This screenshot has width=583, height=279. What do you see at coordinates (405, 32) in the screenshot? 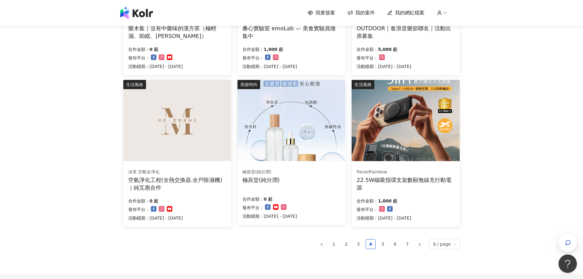
I see `div: OUTDOOR｜春浪音樂節聯名｜活動出席募集` at bounding box center [405, 32].